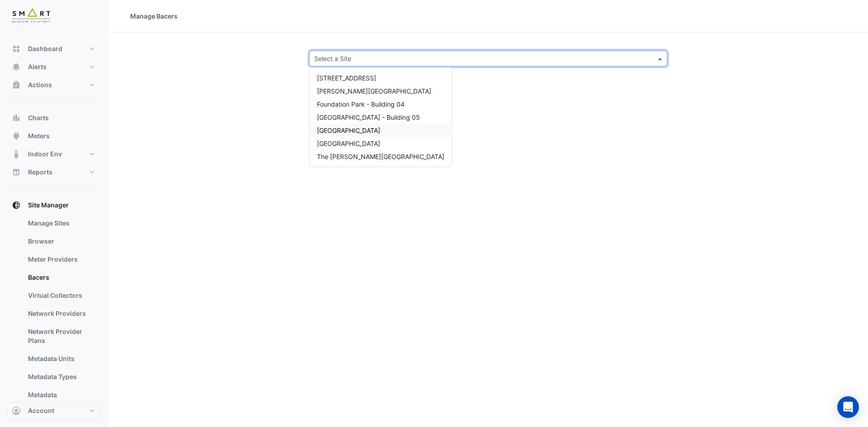  I want to click on span: Meters, so click(39, 136).